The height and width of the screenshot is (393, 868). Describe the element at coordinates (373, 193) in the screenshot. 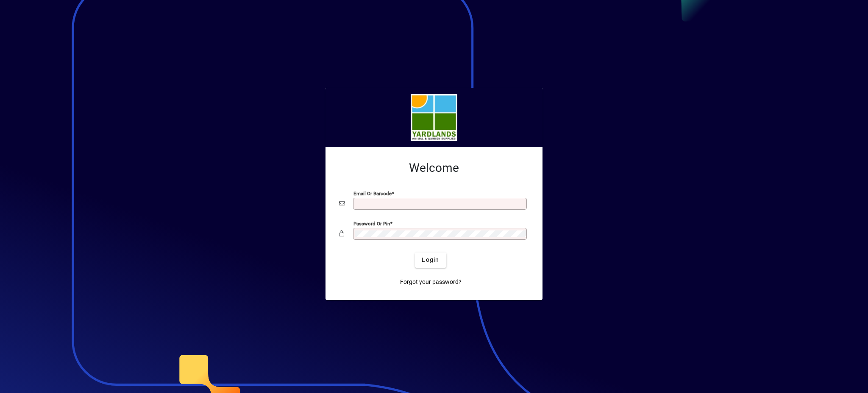

I see `mat-label: Email or Barcode` at that location.